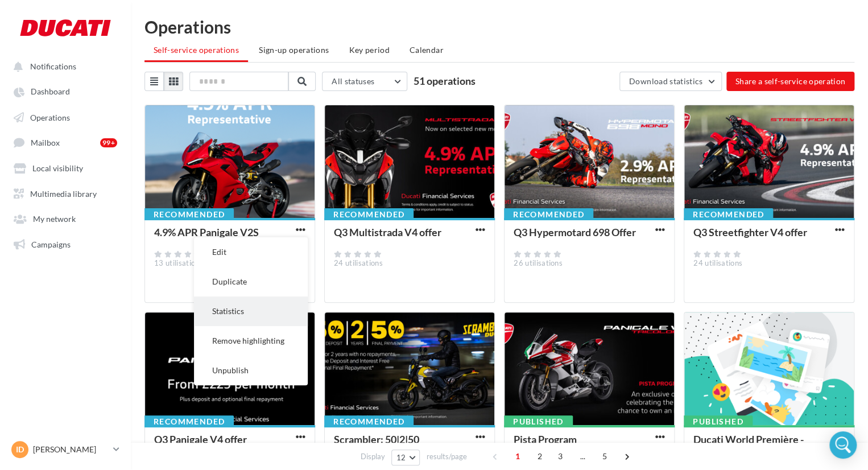 This screenshot has height=470, width=868. What do you see at coordinates (178, 263) in the screenshot?
I see `span: 13 utilisations` at bounding box center [178, 263].